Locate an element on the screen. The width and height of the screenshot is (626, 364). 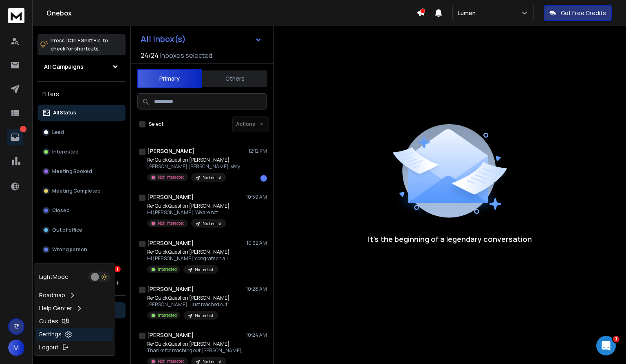
h3: Inboxes selected is located at coordinates (186, 55).